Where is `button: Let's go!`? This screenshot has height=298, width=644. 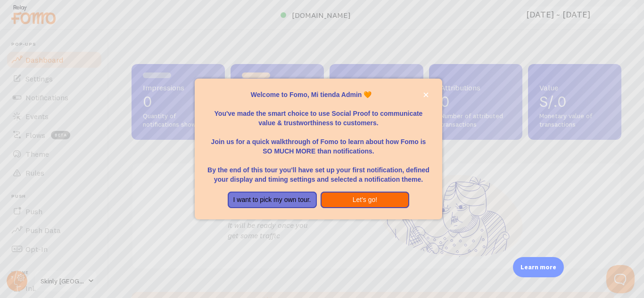 button: Let's go! is located at coordinates (365, 200).